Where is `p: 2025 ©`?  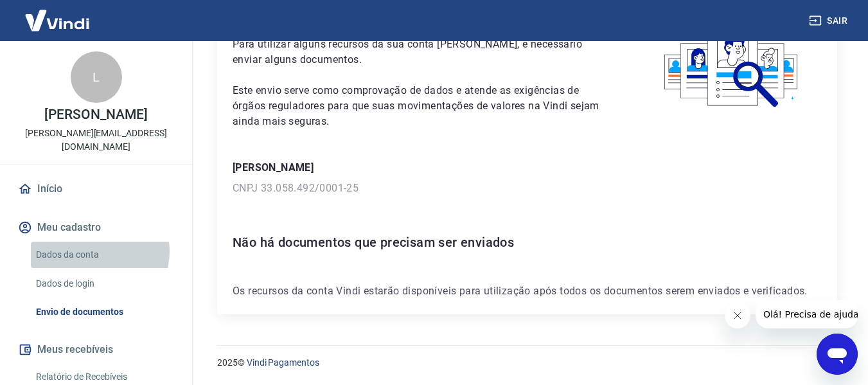 p: 2025 © is located at coordinates (527, 362).